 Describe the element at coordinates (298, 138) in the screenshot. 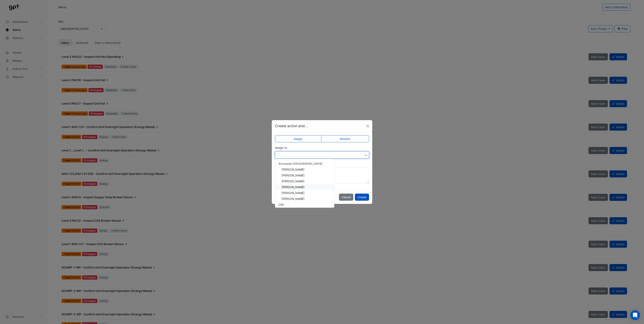

I see `label: Assign` at that location.